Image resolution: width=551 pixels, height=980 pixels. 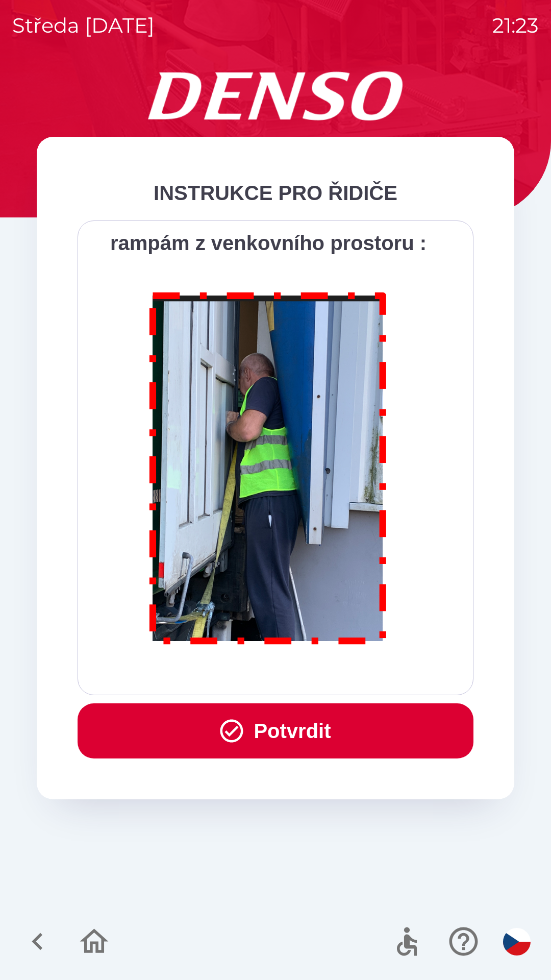 What do you see at coordinates (515, 25) in the screenshot?
I see `p: 21:23` at bounding box center [515, 25].